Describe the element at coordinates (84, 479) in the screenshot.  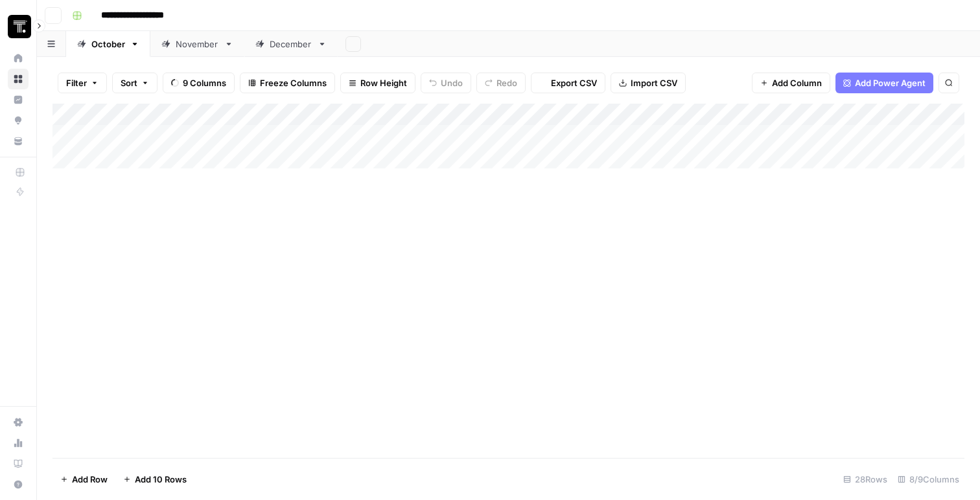
I see `button: Add Row` at that location.